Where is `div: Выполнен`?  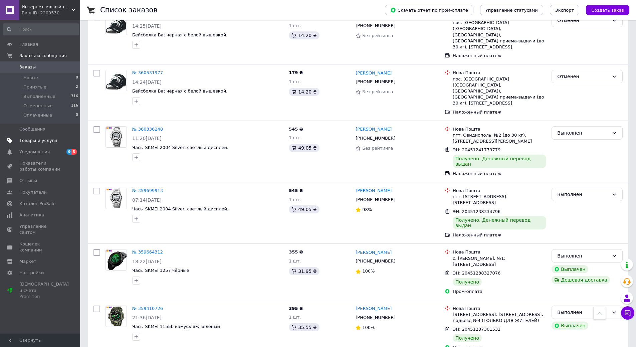 div: Выполнен is located at coordinates (583, 312).